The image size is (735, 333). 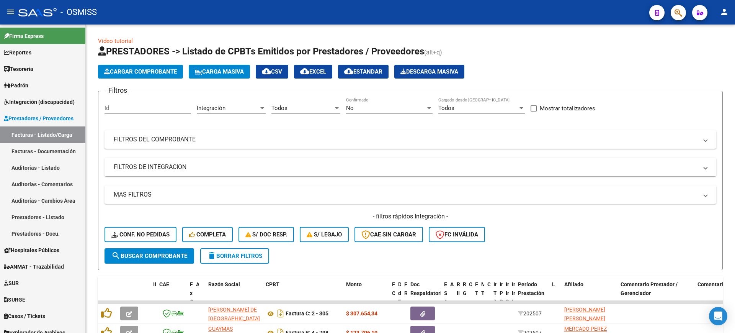 What do you see at coordinates (235, 256) in the screenshot?
I see `button: Borrar Filtros` at bounding box center [235, 256].